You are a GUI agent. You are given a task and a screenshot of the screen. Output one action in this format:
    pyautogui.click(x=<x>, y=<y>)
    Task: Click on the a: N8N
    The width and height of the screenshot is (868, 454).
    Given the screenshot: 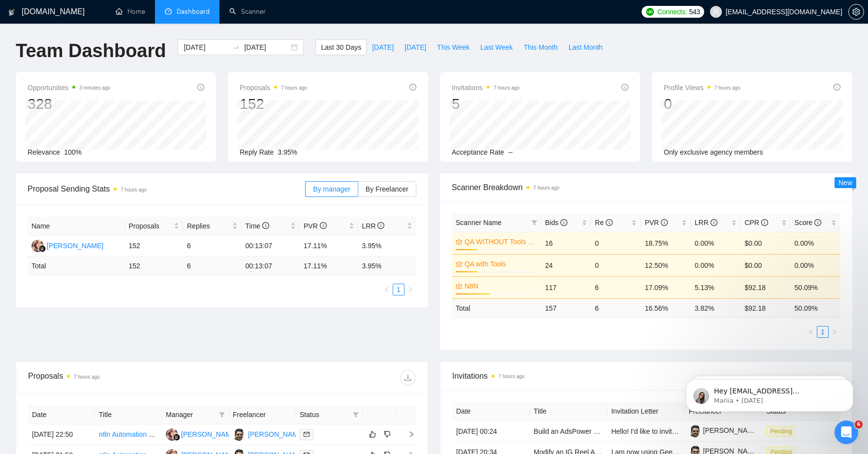 What is the action you would take?
    pyautogui.click(x=500, y=286)
    